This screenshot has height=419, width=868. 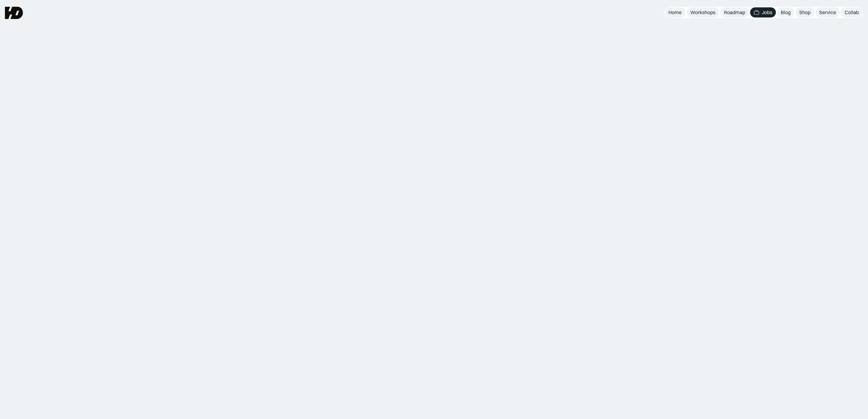 What do you see at coordinates (804, 13) in the screenshot?
I see `div: Shop` at bounding box center [804, 13].